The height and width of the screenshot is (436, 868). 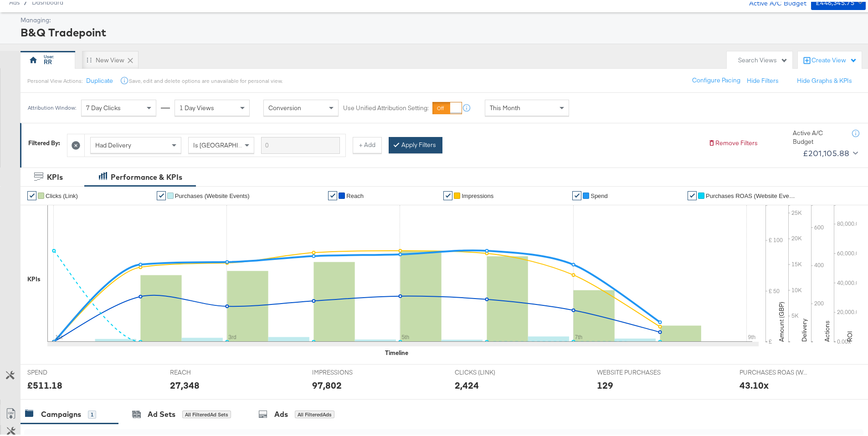 What do you see at coordinates (818, 135) in the screenshot?
I see `div: Active A/C Budget` at bounding box center [818, 135].